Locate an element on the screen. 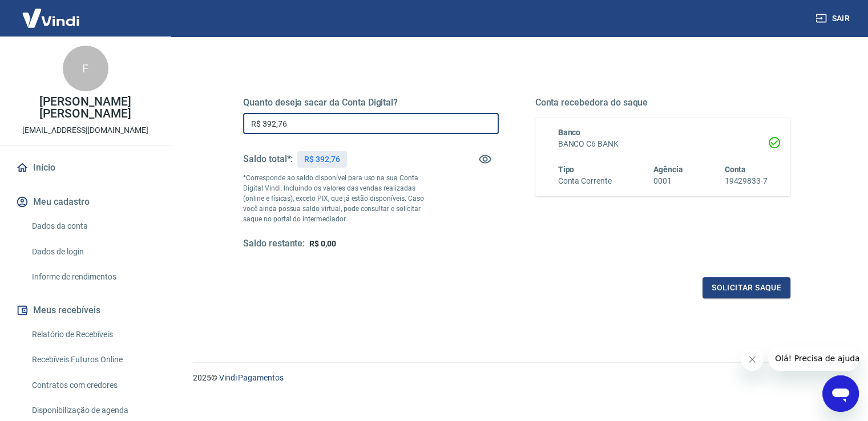 This screenshot has width=868, height=421. h6: BANCO C6 BANK is located at coordinates (663, 144).